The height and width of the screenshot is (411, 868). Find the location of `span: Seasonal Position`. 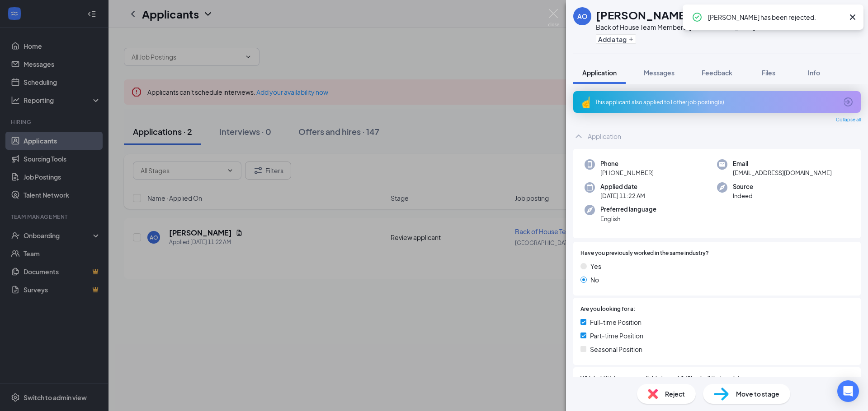

span: Seasonal Position is located at coordinates (616, 349).